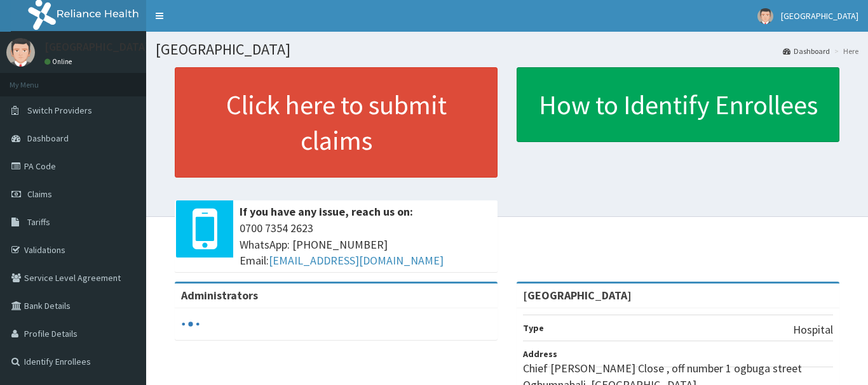 This screenshot has height=385, width=868. Describe the element at coordinates (806, 50) in the screenshot. I see `a: Dashboard` at that location.